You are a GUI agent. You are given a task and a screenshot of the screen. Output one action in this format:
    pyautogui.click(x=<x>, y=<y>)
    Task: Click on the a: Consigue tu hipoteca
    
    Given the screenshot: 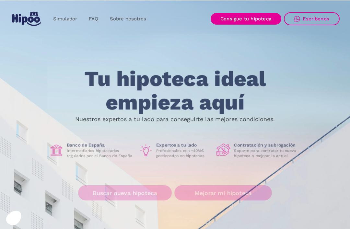 What is the action you would take?
    pyautogui.click(x=246, y=19)
    